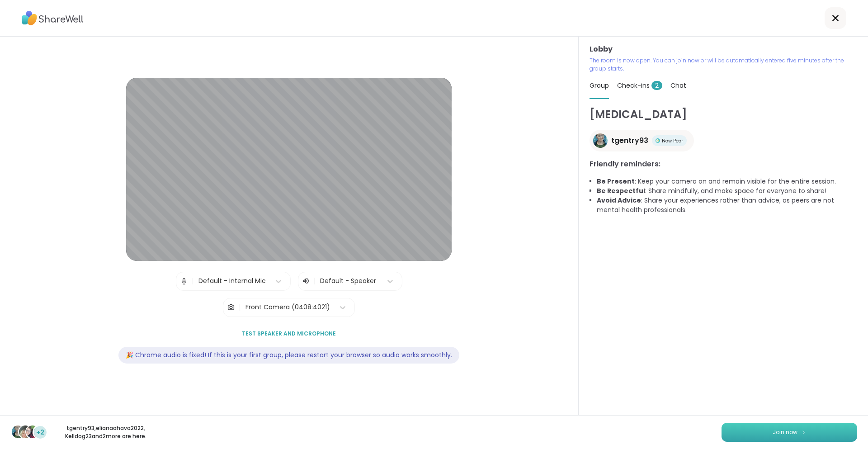  Describe the element at coordinates (657, 85) in the screenshot. I see `span: 2` at that location.